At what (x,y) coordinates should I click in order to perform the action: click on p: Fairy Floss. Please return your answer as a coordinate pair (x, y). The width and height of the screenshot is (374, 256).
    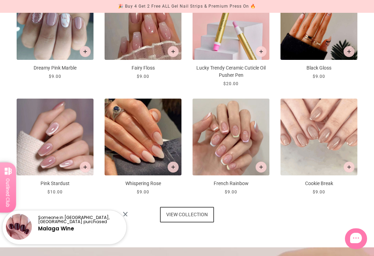
    Looking at the image, I should click on (143, 68).